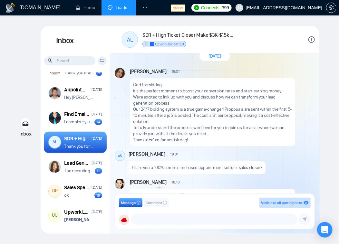 This screenshot has width=339, height=244. I want to click on span: 18:10, so click(175, 182).